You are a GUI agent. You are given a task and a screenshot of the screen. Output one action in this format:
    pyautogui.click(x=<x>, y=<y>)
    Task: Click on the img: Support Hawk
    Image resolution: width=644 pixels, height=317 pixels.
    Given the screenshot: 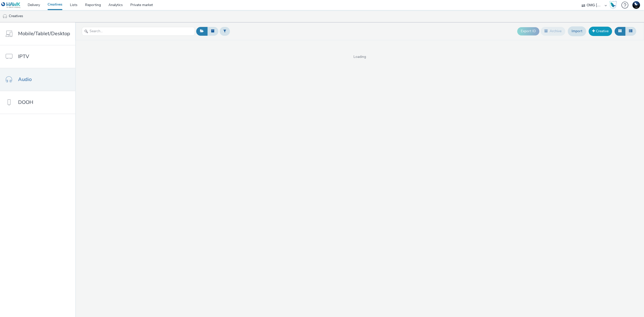 What is the action you would take?
    pyautogui.click(x=636, y=5)
    